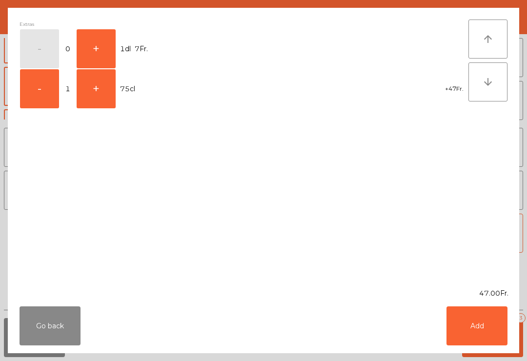  I want to click on span: 0, so click(68, 49).